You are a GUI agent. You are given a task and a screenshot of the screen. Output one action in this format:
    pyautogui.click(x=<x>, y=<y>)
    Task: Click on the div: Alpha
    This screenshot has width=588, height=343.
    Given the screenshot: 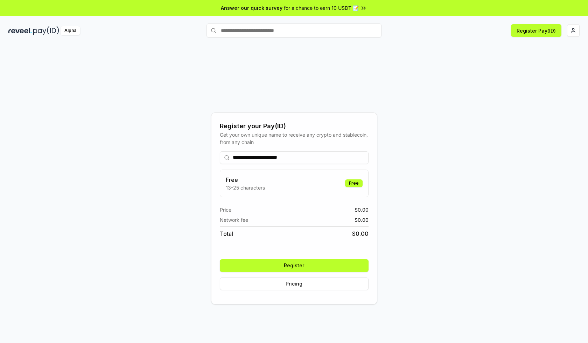 What is the action you would take?
    pyautogui.click(x=70, y=30)
    